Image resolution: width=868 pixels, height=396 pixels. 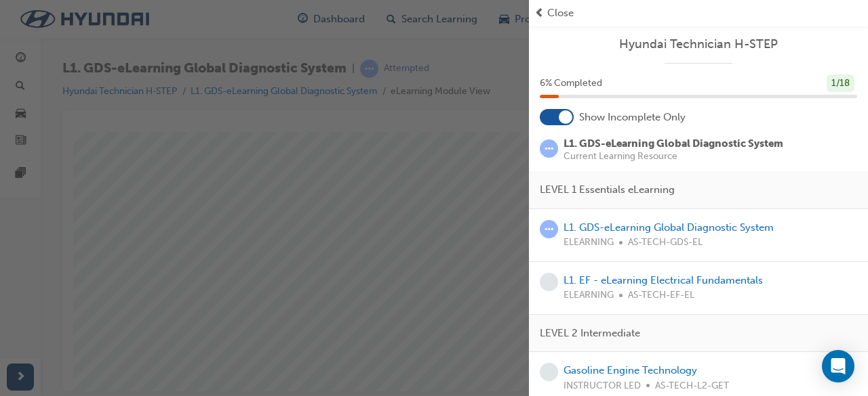 I want to click on span: INSTRUCTOR LED, so click(x=602, y=386).